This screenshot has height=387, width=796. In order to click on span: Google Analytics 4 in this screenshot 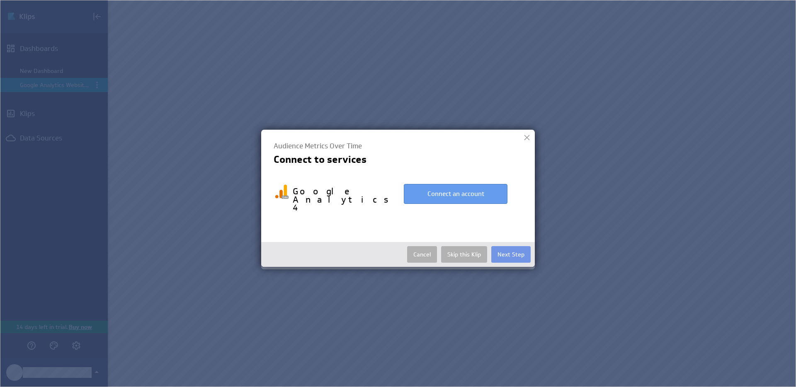, I will do `click(338, 200)`.